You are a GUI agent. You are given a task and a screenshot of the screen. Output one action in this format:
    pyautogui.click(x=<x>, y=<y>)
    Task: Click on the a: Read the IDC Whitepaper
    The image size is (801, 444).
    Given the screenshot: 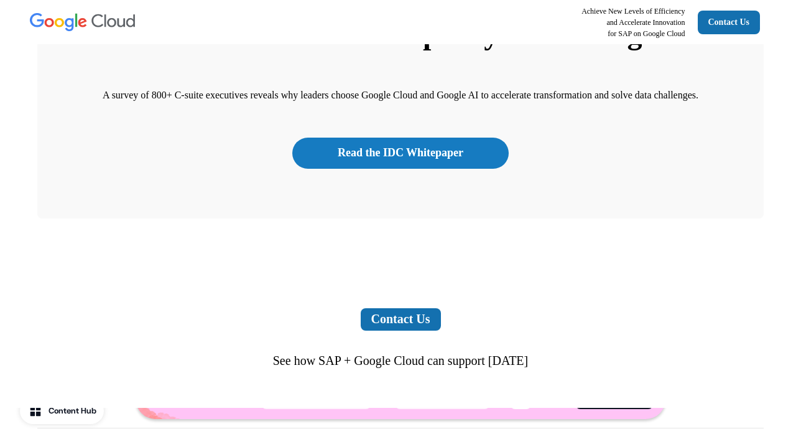 What is the action you would take?
    pyautogui.click(x=401, y=153)
    